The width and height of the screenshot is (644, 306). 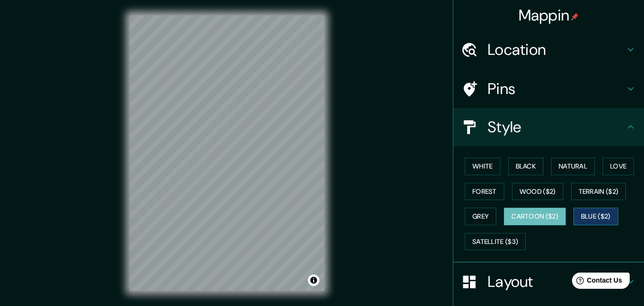 What do you see at coordinates (596, 216) in the screenshot?
I see `button: Blue ($2)` at bounding box center [596, 216].